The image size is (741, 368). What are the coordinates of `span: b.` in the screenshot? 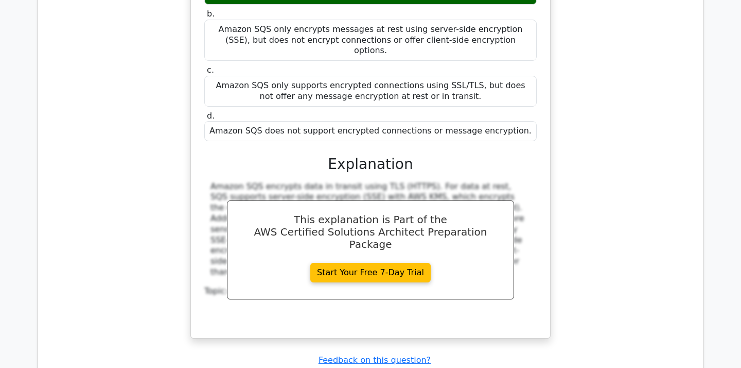 It's located at (211, 13).